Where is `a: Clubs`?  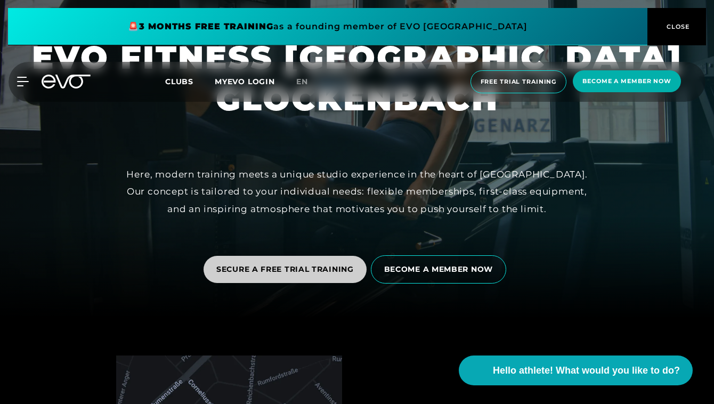
a: Clubs is located at coordinates (190, 81).